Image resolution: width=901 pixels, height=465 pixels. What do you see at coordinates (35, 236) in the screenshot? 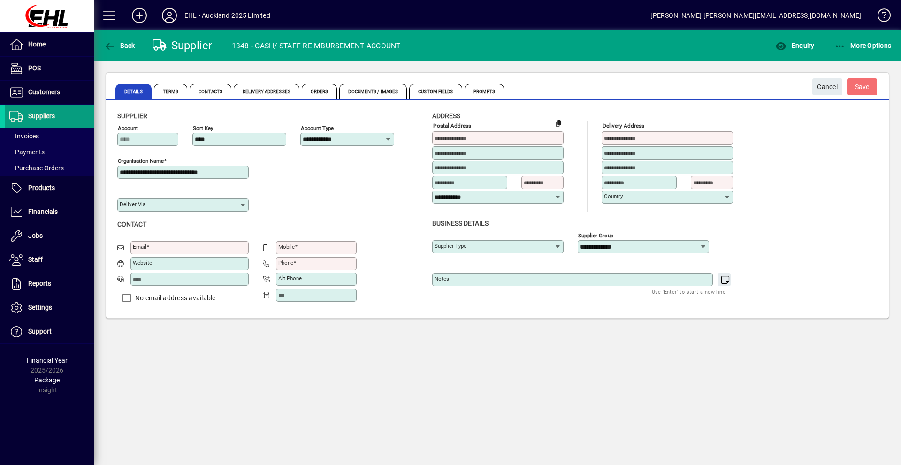
I see `span: Jobs` at bounding box center [35, 236].